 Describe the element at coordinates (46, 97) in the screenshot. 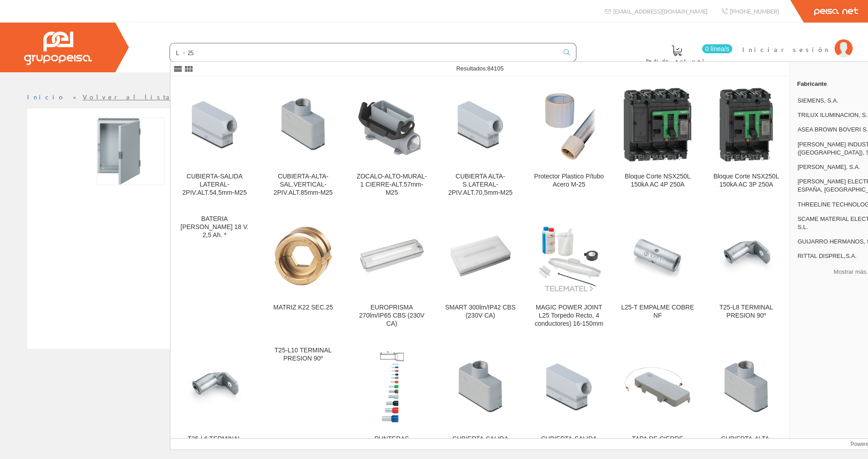

I see `a: Inicio` at that location.